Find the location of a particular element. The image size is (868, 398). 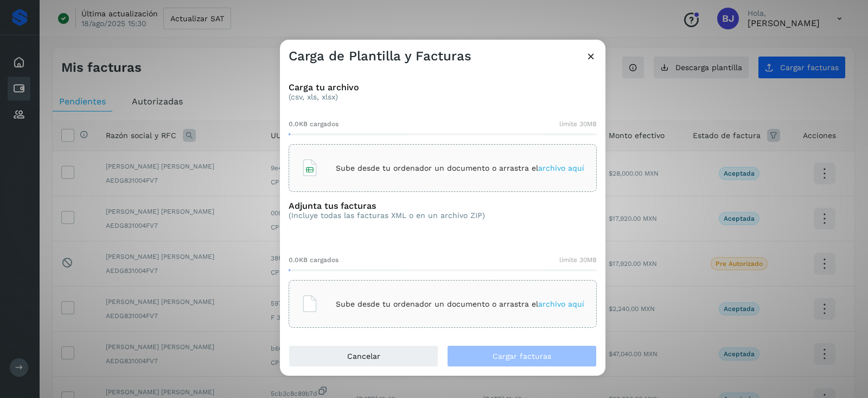

h3: Carga de Plantilla y Facturas is located at coordinates (380, 56).